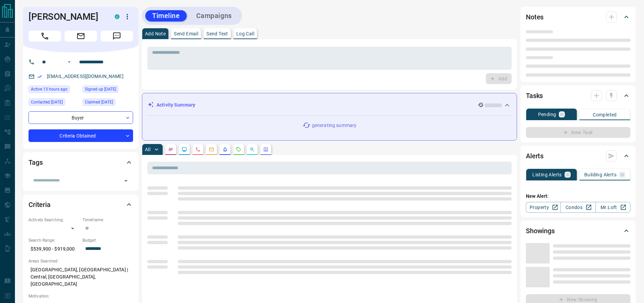 This screenshot has width=644, height=303. Describe the element at coordinates (601, 174) in the screenshot. I see `p: Building Alerts` at that location.